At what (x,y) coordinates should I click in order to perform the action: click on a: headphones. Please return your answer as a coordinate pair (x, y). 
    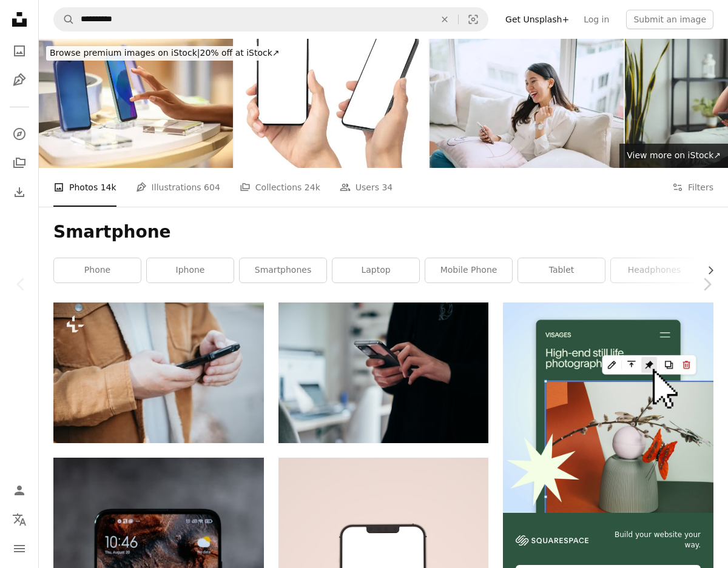
    Looking at the image, I should click on (654, 270).